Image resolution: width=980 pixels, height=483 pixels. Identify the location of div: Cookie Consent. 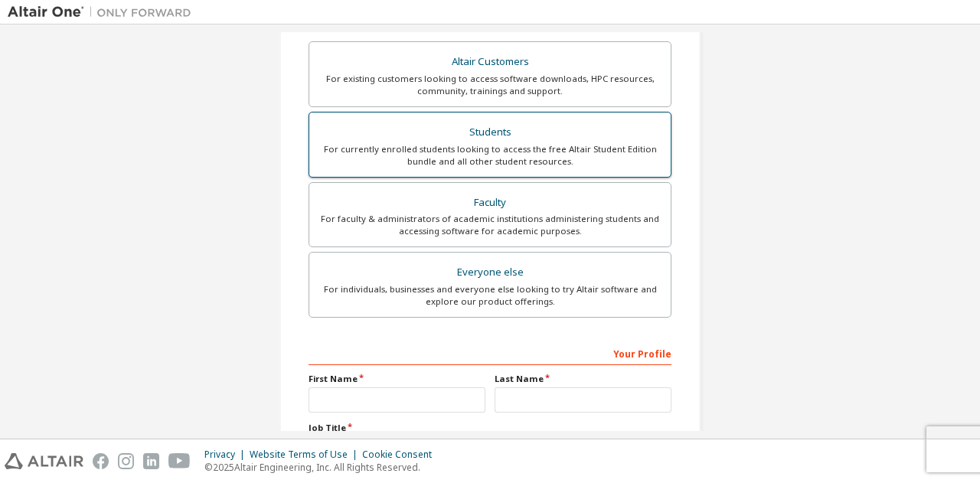
(401, 455).